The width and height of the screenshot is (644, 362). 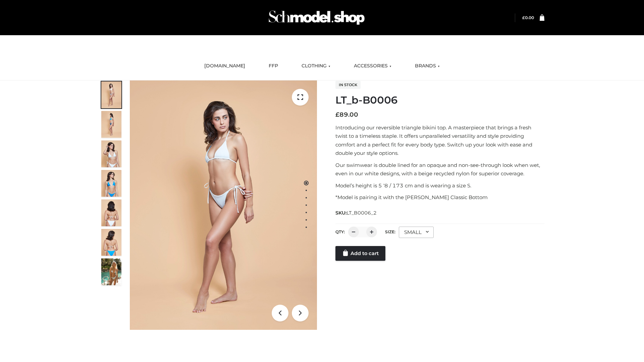 What do you see at coordinates (390, 232) in the screenshot?
I see `label: Size:` at bounding box center [390, 232].